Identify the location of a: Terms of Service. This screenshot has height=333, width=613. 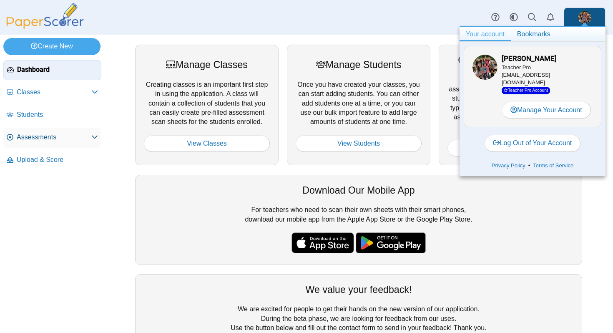
(553, 166).